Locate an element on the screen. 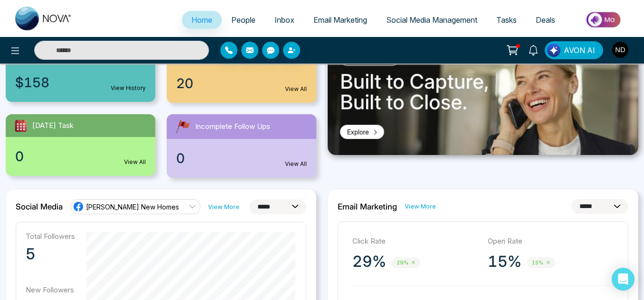 The width and height of the screenshot is (644, 300). a: New Leads20View All is located at coordinates (242, 70).